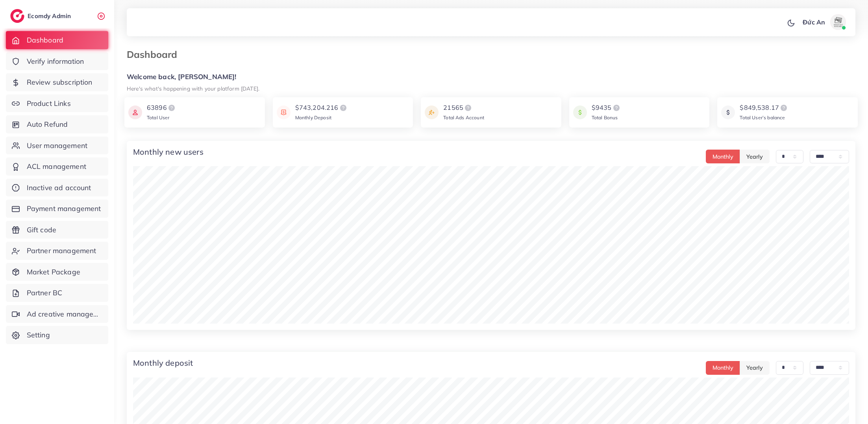  I want to click on div: 21565, so click(463, 108).